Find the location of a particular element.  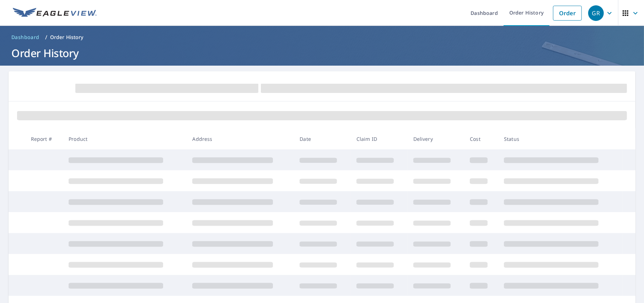

p: Order History is located at coordinates (67, 37).